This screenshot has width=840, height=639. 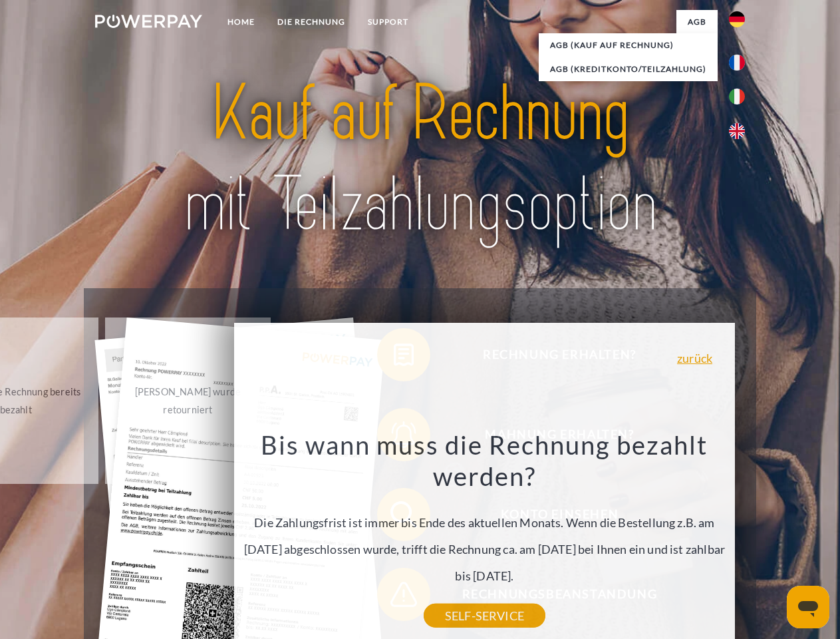 What do you see at coordinates (628, 69) in the screenshot?
I see `a: AGB (Kreditkonto/Teilzahlung)` at bounding box center [628, 69].